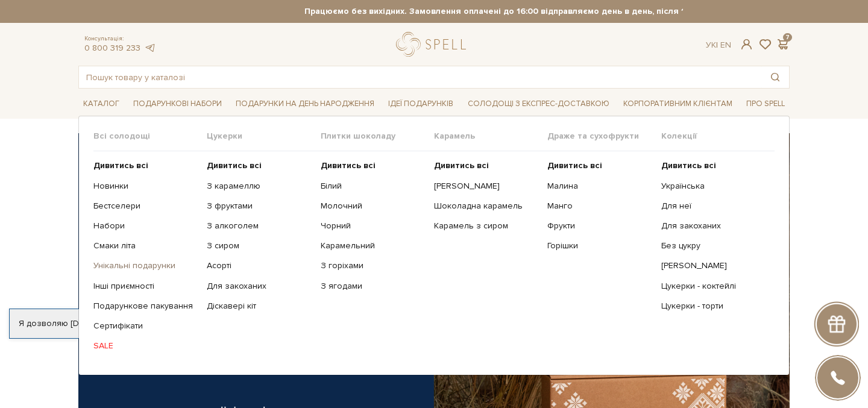 The height and width of the screenshot is (408, 868). I want to click on a: Подарункове пакування, so click(145, 307).